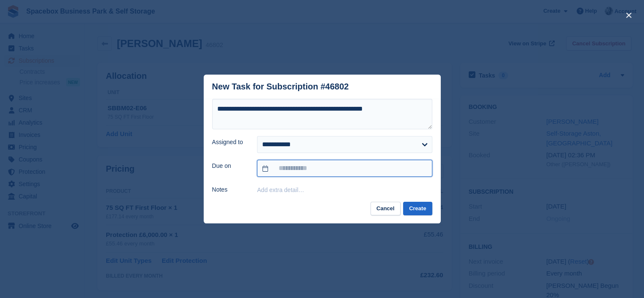  What do you see at coordinates (417, 209) in the screenshot?
I see `button: Create` at bounding box center [417, 209].